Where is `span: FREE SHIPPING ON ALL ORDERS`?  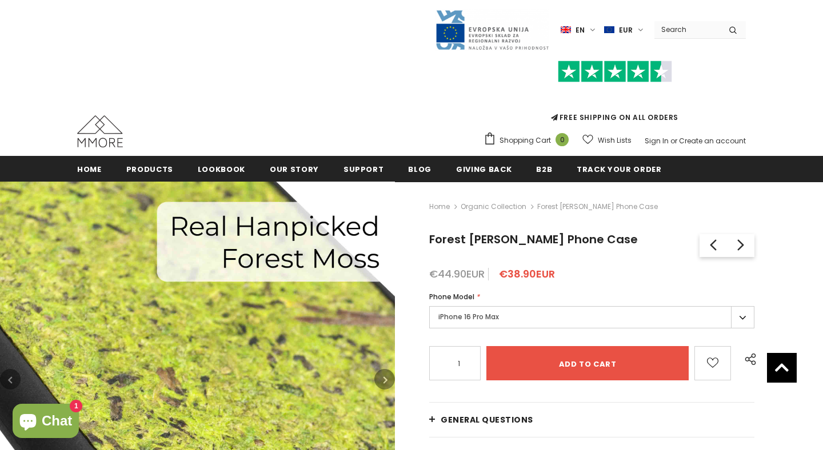 span: FREE SHIPPING ON ALL ORDERS is located at coordinates (614, 94).